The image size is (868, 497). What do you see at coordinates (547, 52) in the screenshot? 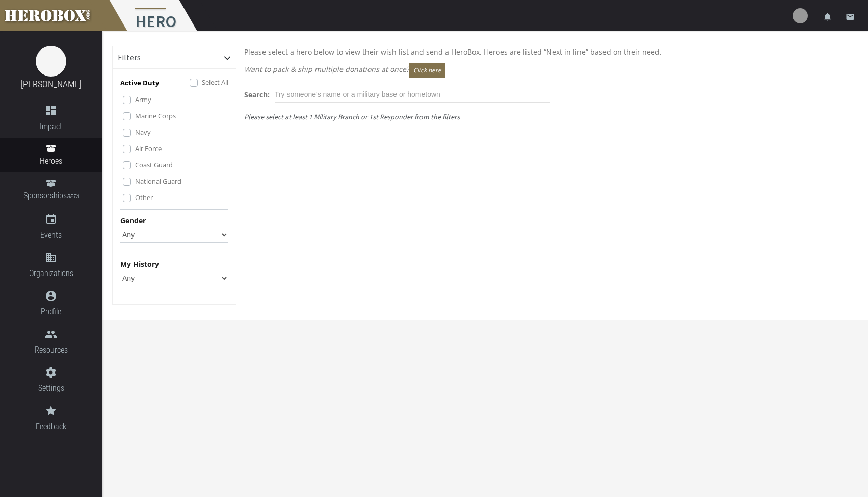
I see `p: Please select a hero below to view their wish list and send a HeroBox. Heroes are listed “Next in...` at bounding box center [547, 52].